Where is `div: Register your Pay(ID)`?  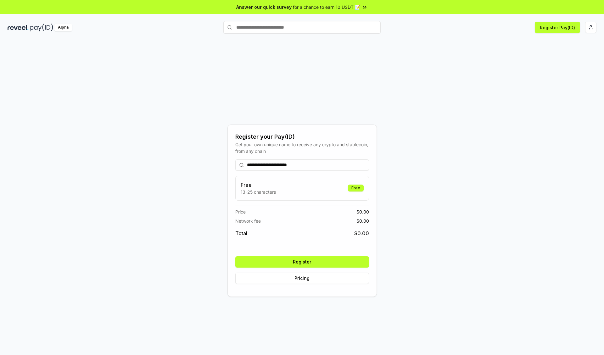
div: Register your Pay(ID) is located at coordinates (302, 137).